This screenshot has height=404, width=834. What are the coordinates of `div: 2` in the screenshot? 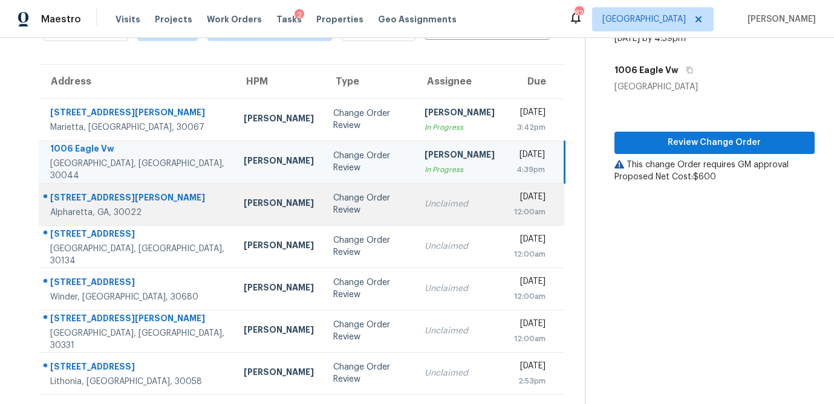 It's located at (299, 15).